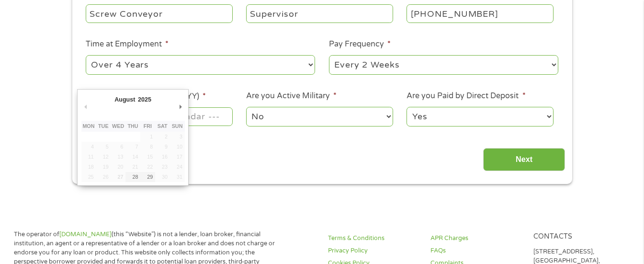  Describe the element at coordinates (373, 238) in the screenshot. I see `a: Terms & Conditions` at that location.